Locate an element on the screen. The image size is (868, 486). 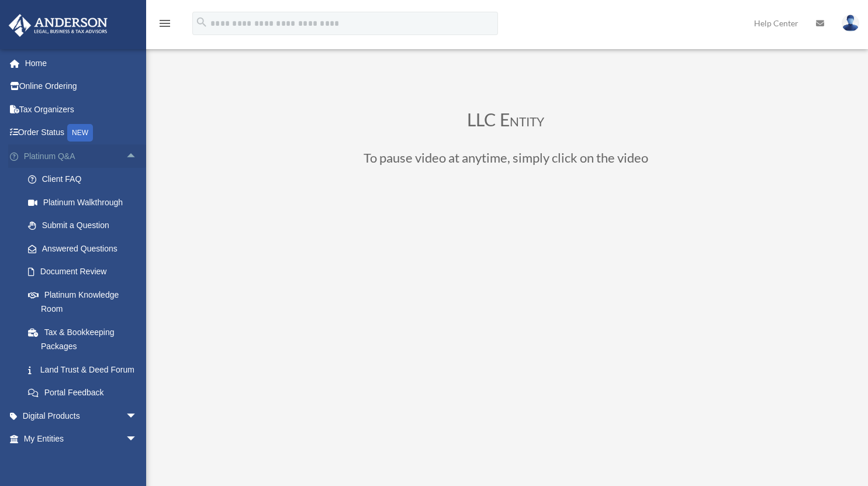
a: My Entitiesarrow_drop_down is located at coordinates (81, 439).